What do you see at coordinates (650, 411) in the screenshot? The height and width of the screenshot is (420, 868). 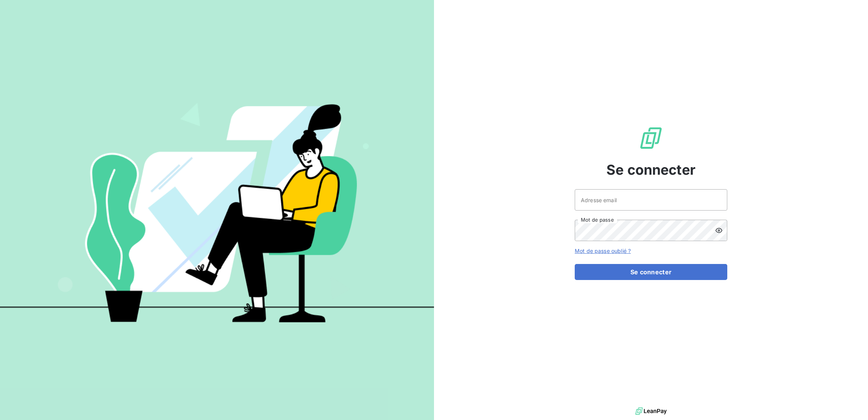 I see `img: logo` at bounding box center [650, 411].